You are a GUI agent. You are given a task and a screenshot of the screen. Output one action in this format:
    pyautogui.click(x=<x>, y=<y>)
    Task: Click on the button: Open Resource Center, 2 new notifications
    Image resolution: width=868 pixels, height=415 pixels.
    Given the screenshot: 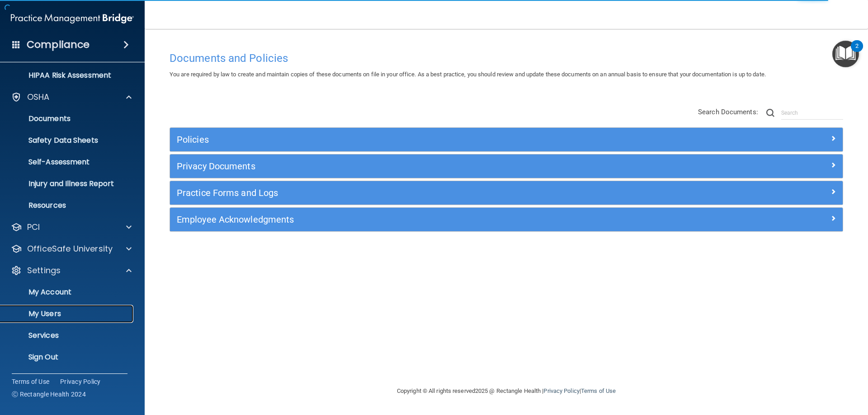 What is the action you would take?
    pyautogui.click(x=845, y=54)
    